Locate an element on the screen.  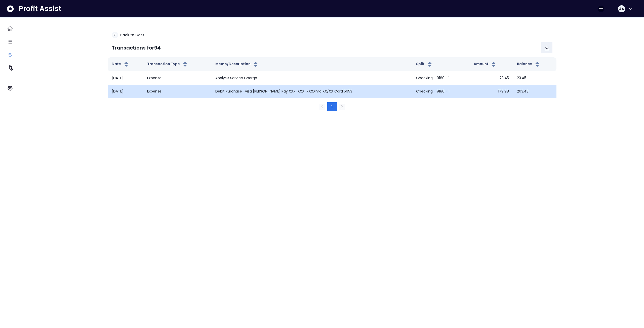
td: 179.98 is located at coordinates (492, 91).